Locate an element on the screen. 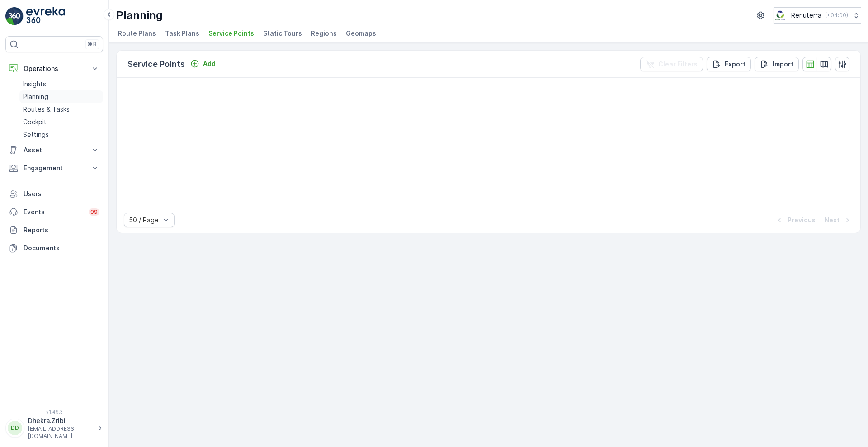  p: Add is located at coordinates (210, 64).